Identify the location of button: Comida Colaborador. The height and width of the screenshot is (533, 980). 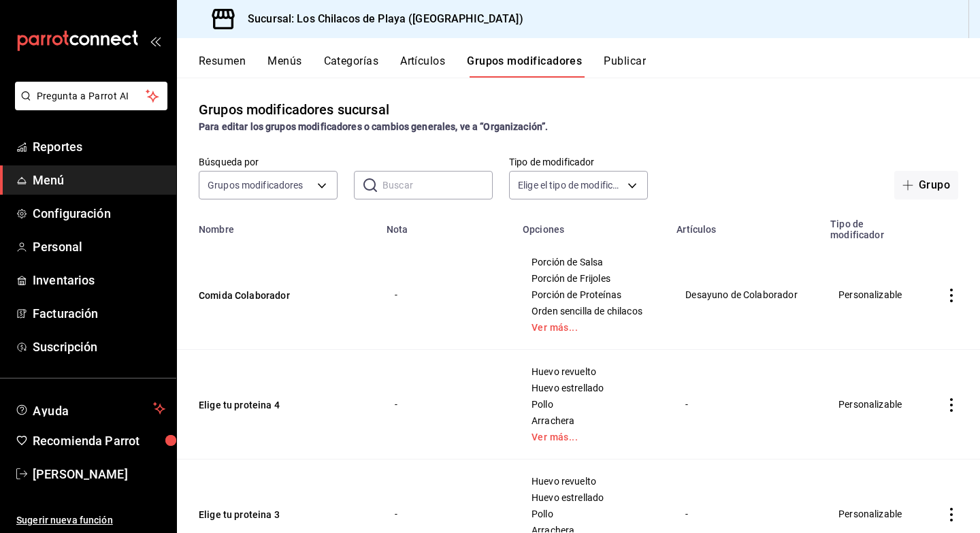
(280, 295).